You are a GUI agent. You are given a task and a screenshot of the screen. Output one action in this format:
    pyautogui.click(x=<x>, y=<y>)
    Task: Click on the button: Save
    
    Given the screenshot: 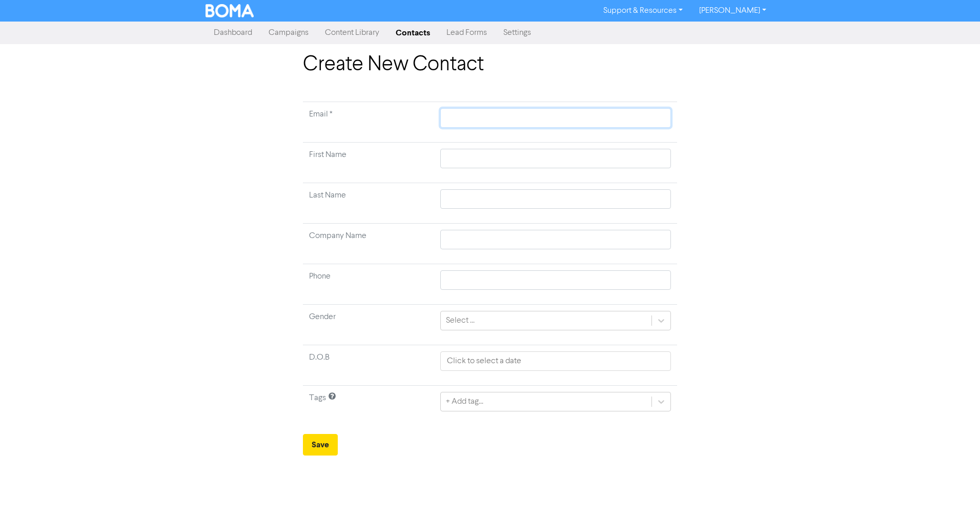 What is the action you would take?
    pyautogui.click(x=321, y=444)
    